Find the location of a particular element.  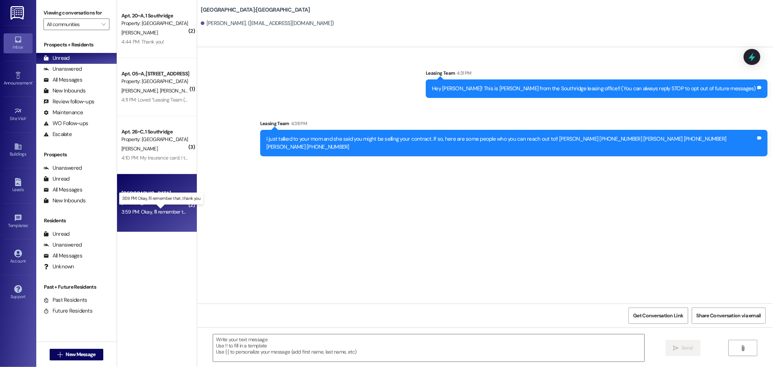

span: Get Conversation Link is located at coordinates (658, 315).